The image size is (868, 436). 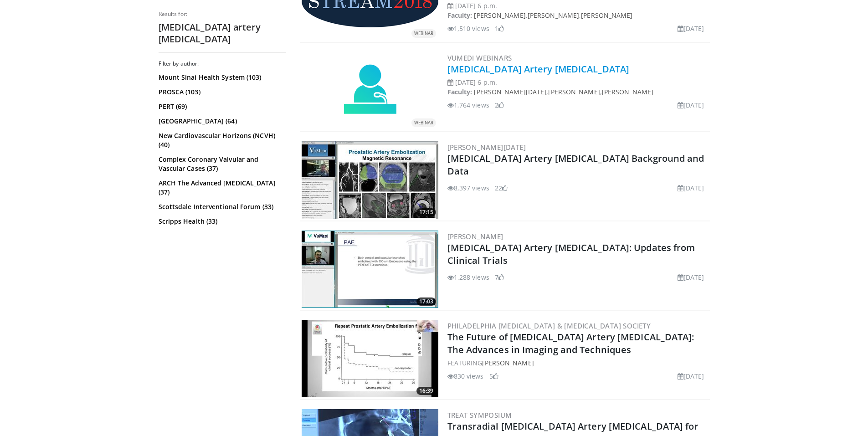 I want to click on a: 17:15, so click(x=370, y=180).